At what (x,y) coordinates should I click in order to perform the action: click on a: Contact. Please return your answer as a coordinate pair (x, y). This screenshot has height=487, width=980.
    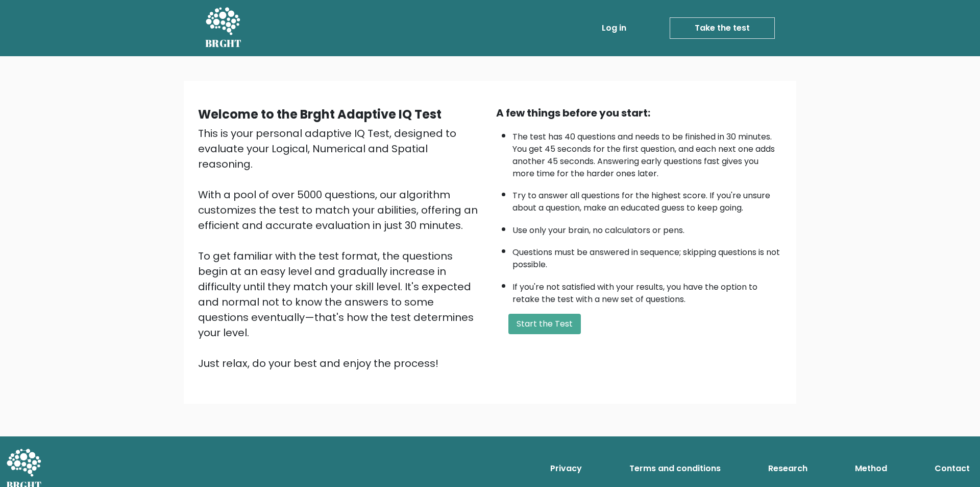
    Looking at the image, I should click on (952, 468).